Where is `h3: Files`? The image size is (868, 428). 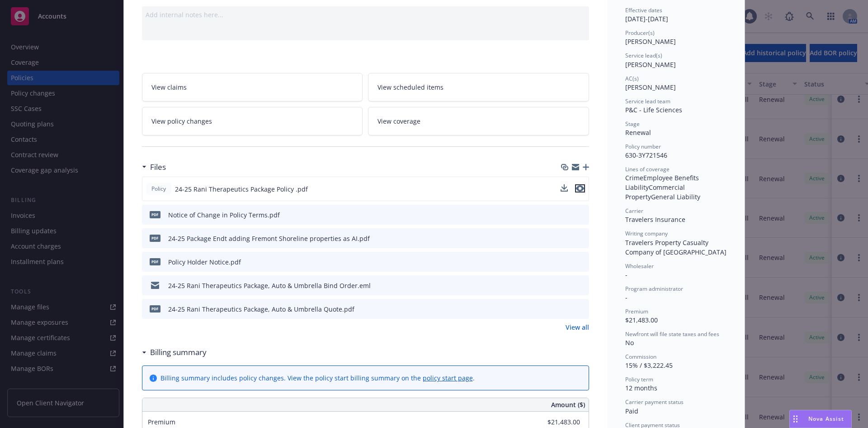 h3: Files is located at coordinates (158, 167).